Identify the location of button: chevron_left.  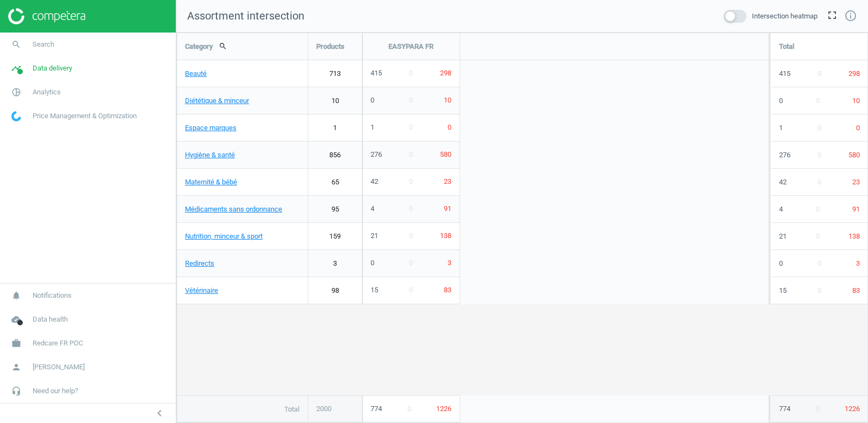
(159, 413).